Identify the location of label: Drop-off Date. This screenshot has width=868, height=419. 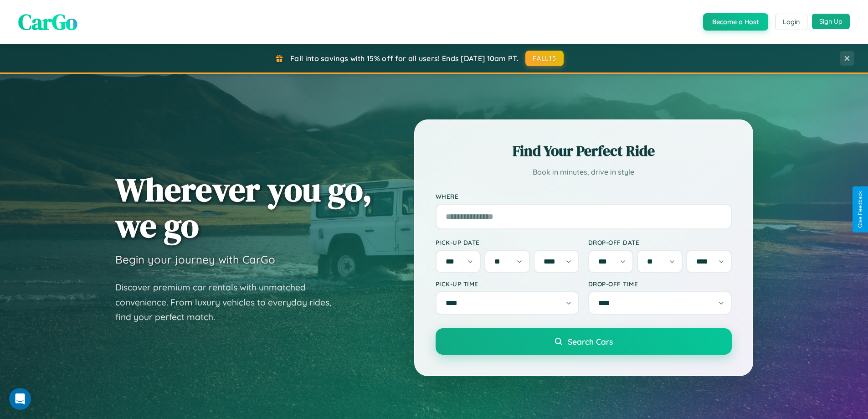
(660, 243).